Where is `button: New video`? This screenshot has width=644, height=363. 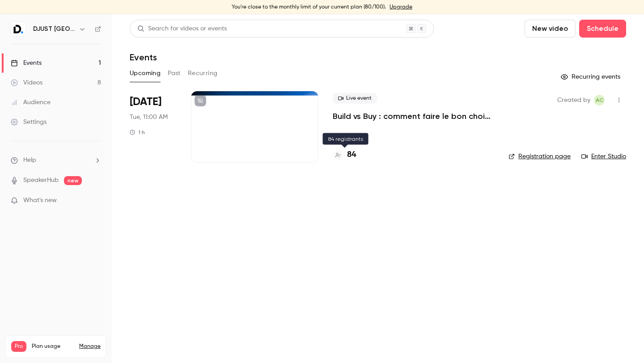 button: New video is located at coordinates (550, 29).